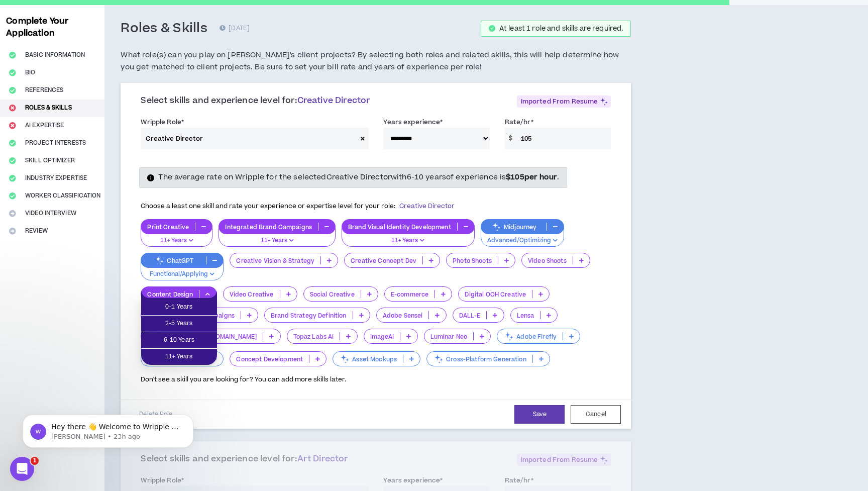 Image resolution: width=868 pixels, height=491 pixels. Describe the element at coordinates (563, 138) in the screenshot. I see `input: Ex. $75` at that location.